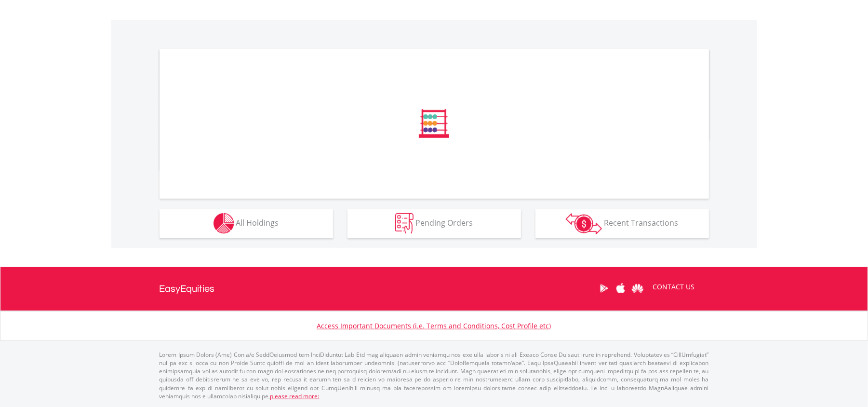 The image size is (868, 407). I want to click on a: please read more:, so click(295, 396).